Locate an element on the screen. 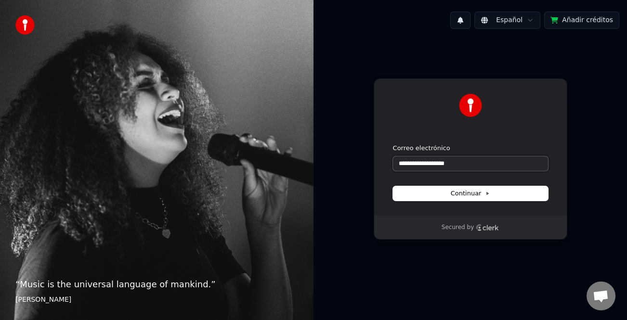 The height and width of the screenshot is (320, 627). img: youka is located at coordinates (25, 25).